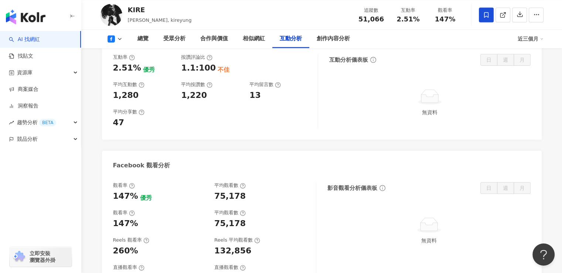 The height and width of the screenshot is (273, 562). Describe the element at coordinates (24, 40) in the screenshot. I see `a: searchAI 找網紅` at that location.